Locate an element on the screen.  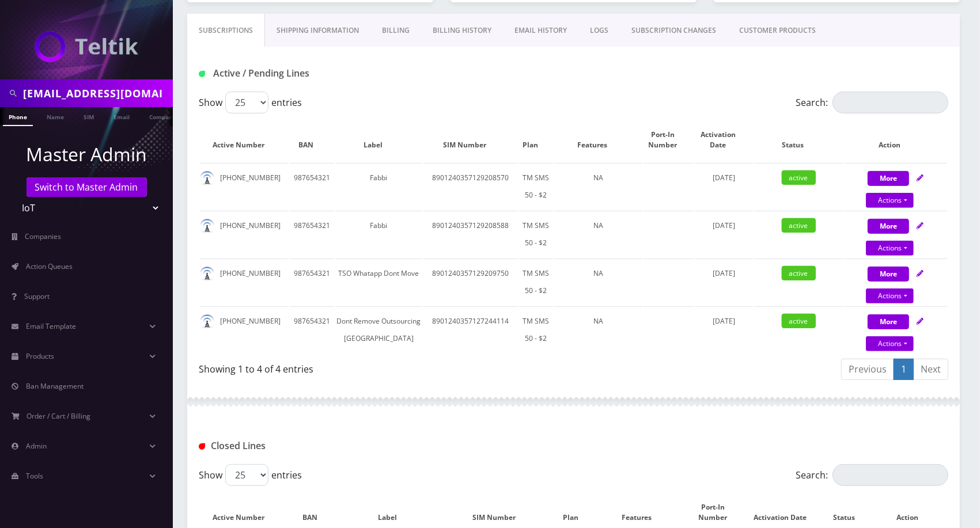
img: IoT is located at coordinates (86, 47).